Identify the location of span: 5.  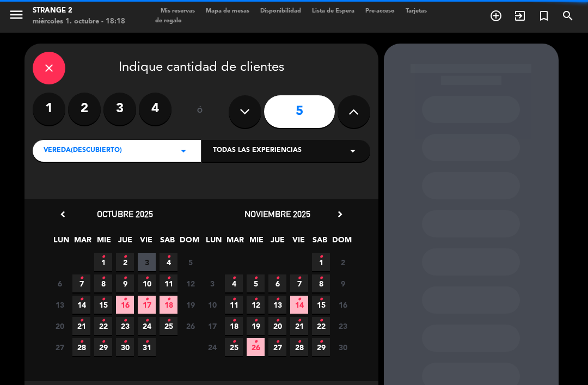
(190, 262).